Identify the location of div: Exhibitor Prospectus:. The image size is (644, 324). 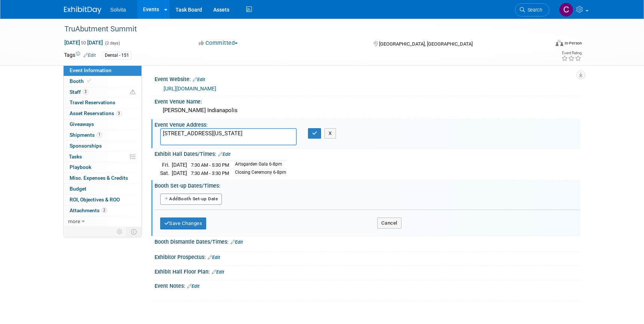
(367, 256).